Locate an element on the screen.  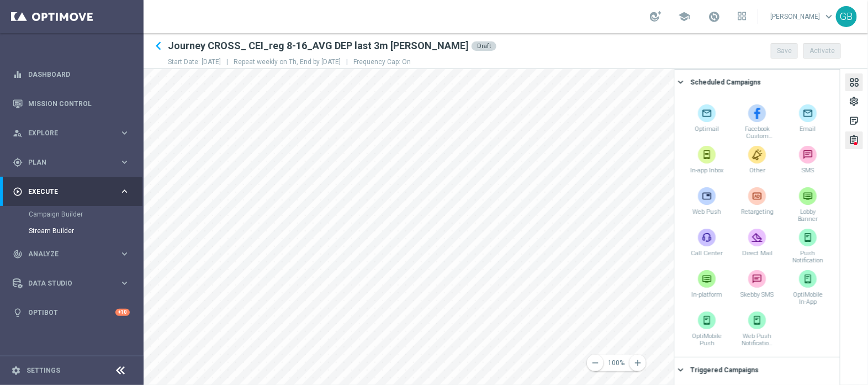
button: Mission Control is located at coordinates (71, 104).